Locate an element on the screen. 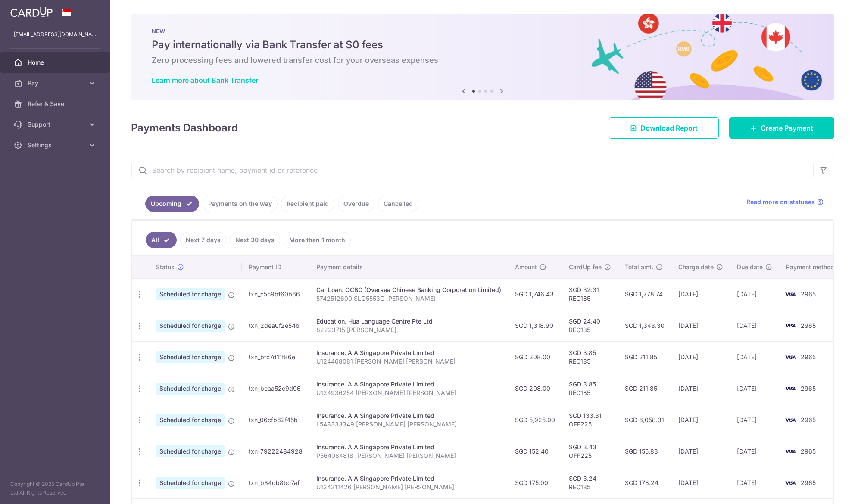 The image size is (855, 504). div: Car Loan. OCBC (Oversea Chinese Banking Corporation Limited) is located at coordinates (408, 290).